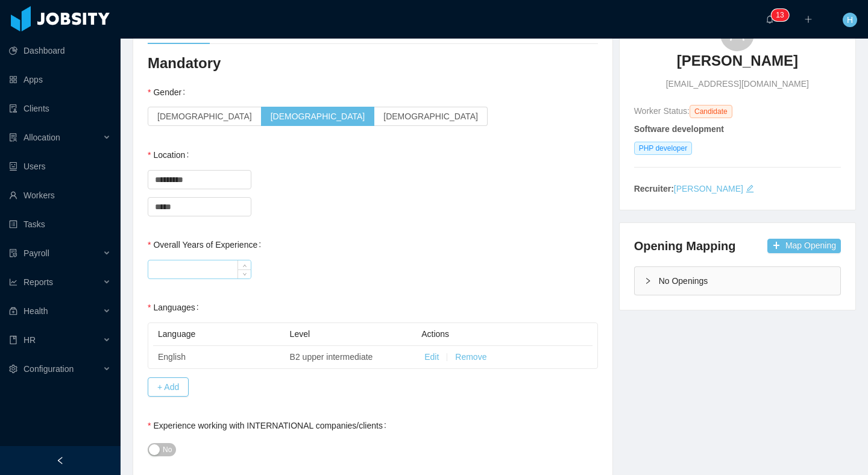  What do you see at coordinates (244, 273) in the screenshot?
I see `span: Decrease Value` at bounding box center [244, 273].